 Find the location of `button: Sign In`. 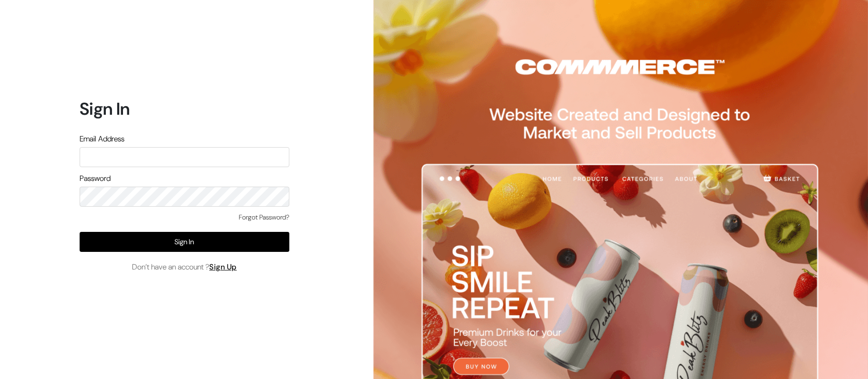

button: Sign In is located at coordinates (185, 242).